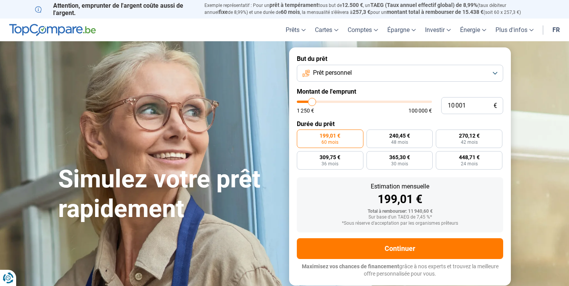  I want to click on div: Sur base d'un TAEG de 7,45 %*, so click(400, 217).